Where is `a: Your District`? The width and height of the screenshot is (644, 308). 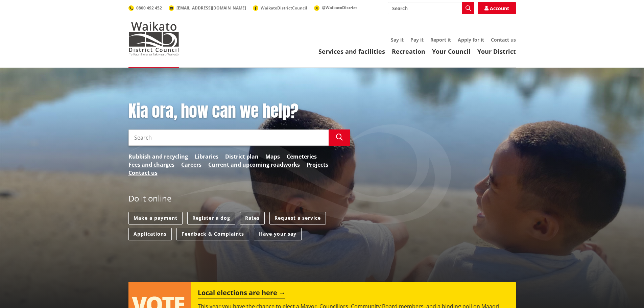
a: Your District is located at coordinates (496, 52).